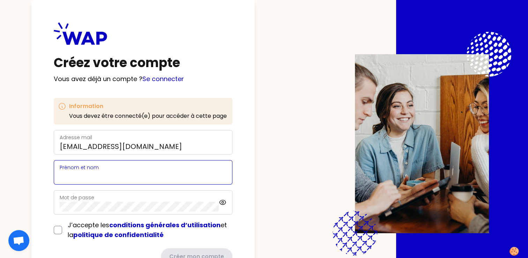  I want to click on div: Ouvrir le chat, so click(19, 240).